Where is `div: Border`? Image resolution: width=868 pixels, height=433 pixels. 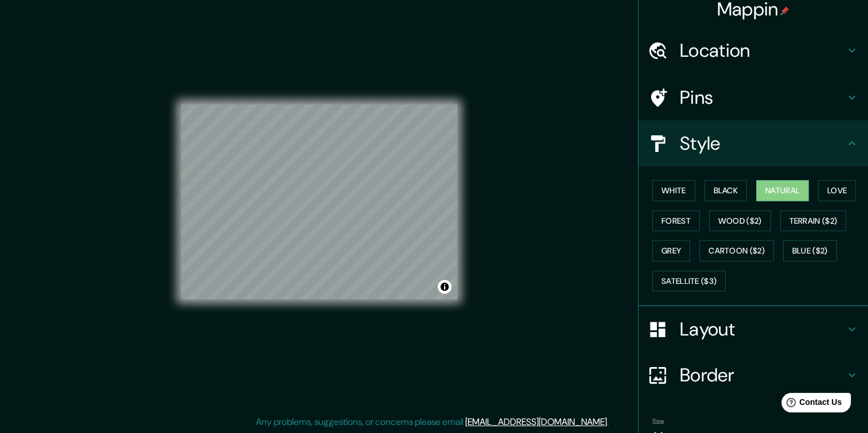
div: Border is located at coordinates (753, 375).